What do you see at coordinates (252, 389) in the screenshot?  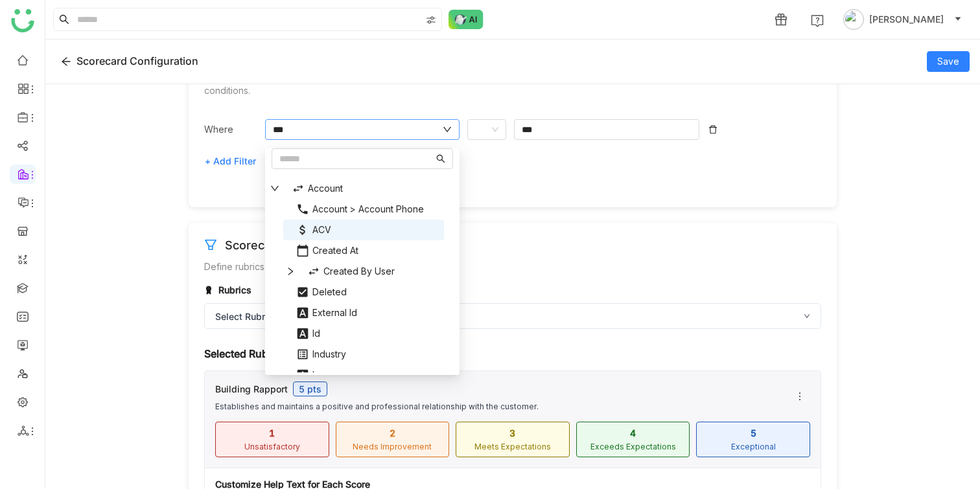 I see `div: Building Rapport` at bounding box center [252, 389].